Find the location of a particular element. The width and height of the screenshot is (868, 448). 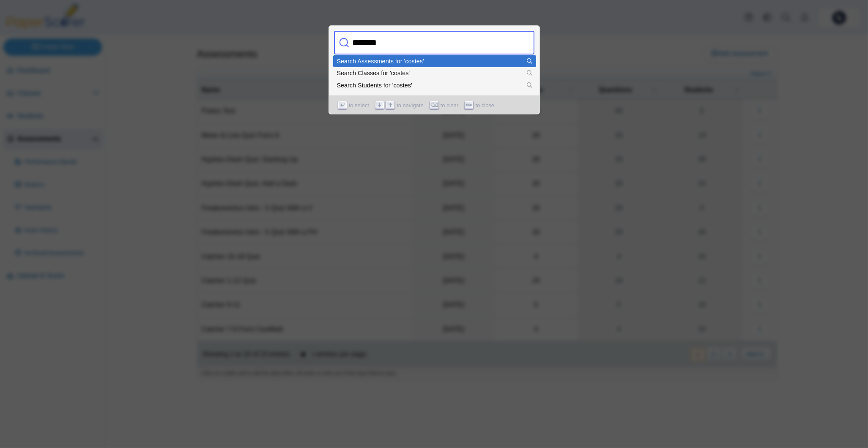

span: to close is located at coordinates (484, 106).